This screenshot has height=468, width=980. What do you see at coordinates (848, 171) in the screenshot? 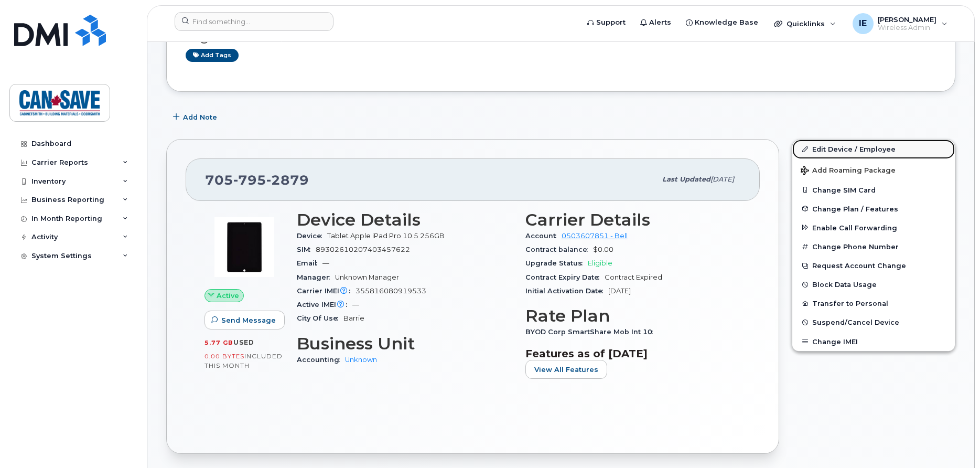
I see `span: Add Roaming Package` at bounding box center [848, 171].